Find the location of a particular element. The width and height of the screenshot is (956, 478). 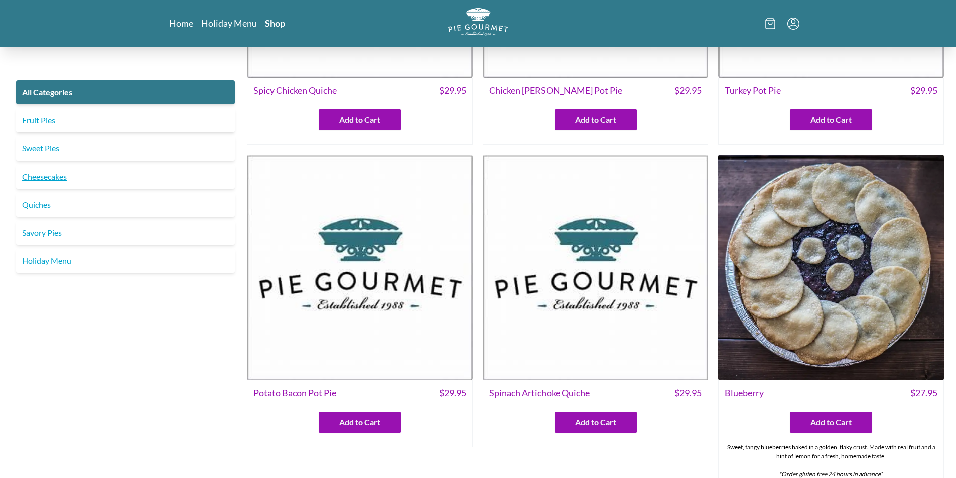

span: Spicy Chicken Quiche is located at coordinates (295, 90).